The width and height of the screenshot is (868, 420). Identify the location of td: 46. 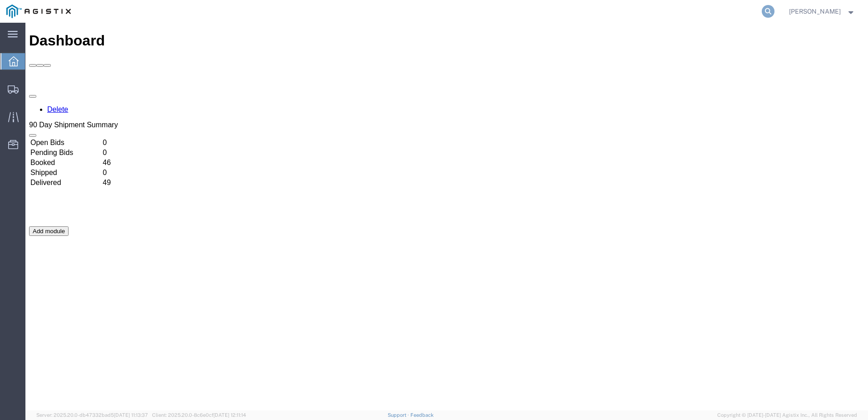
(84, 140).